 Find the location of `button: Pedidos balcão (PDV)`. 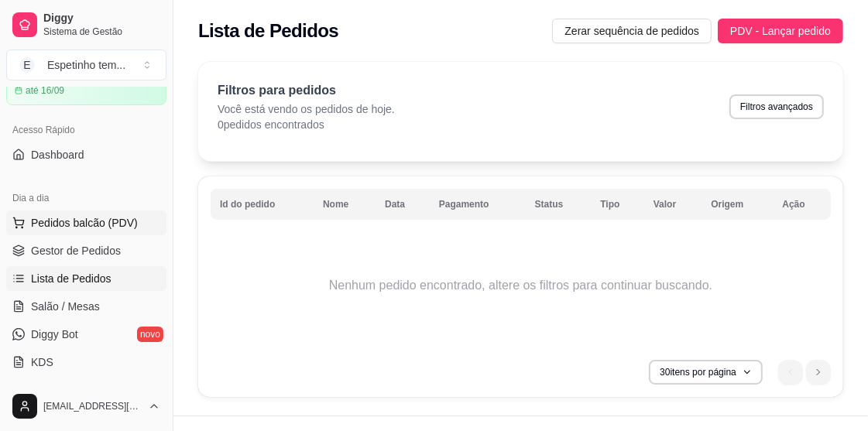

button: Pedidos balcão (PDV) is located at coordinates (86, 223).